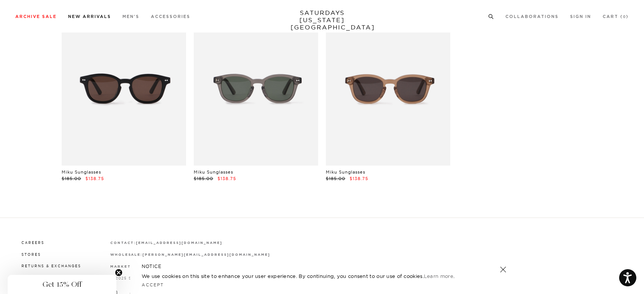 This screenshot has width=644, height=294. What do you see at coordinates (126, 267) in the screenshot?
I see `strong: marketing:` at bounding box center [126, 267].